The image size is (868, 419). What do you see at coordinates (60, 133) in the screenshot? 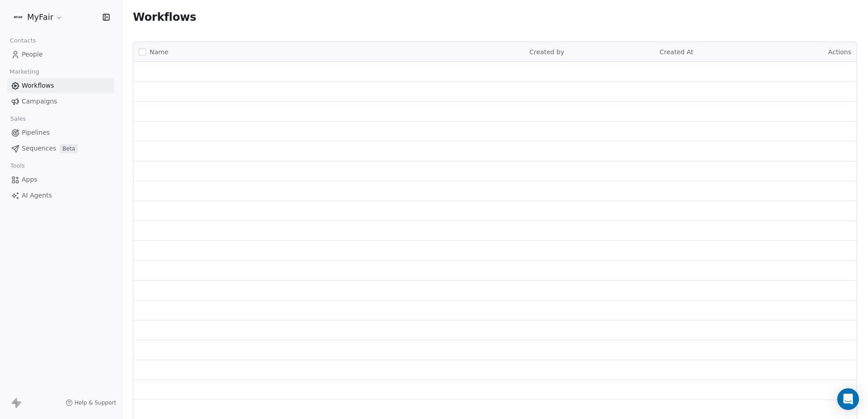
I see `a: Pipelines` at bounding box center [60, 133].